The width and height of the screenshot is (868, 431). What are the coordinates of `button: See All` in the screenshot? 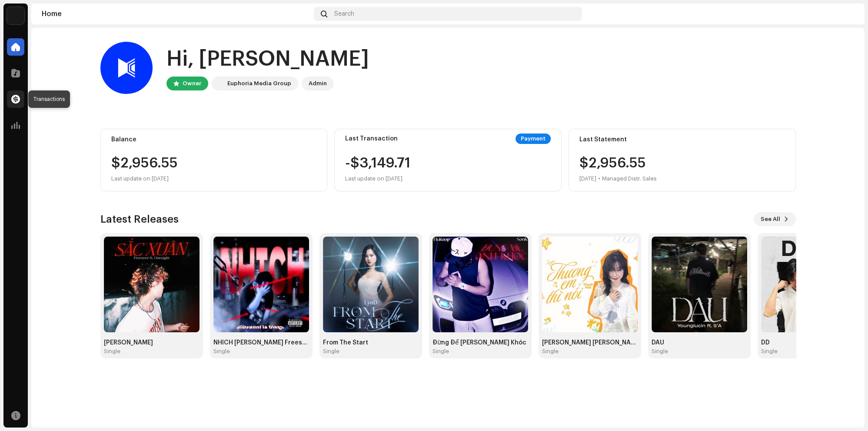 It's located at (774, 219).